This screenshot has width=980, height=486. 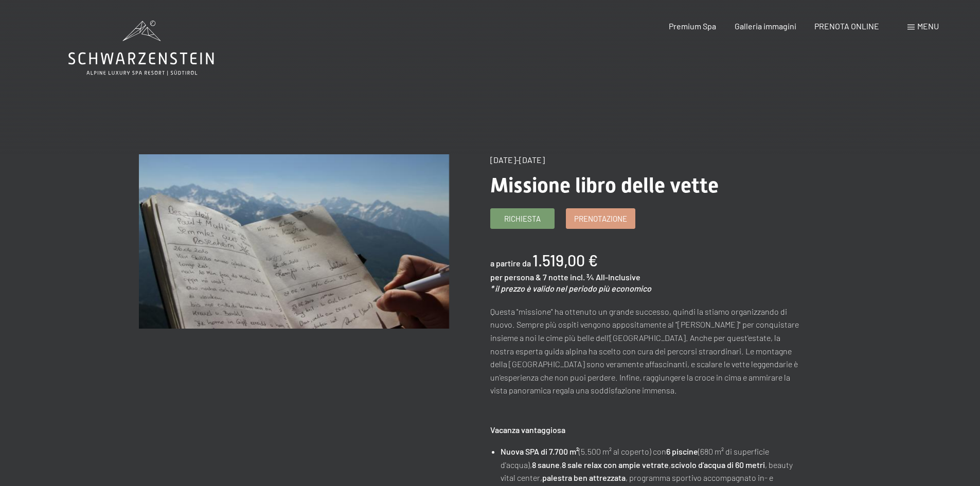 I want to click on span: Prenotazione, so click(x=600, y=219).